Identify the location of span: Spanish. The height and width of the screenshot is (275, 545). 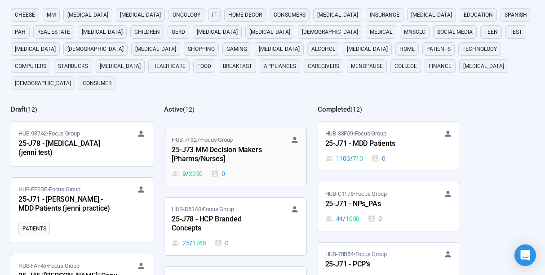
(516, 15).